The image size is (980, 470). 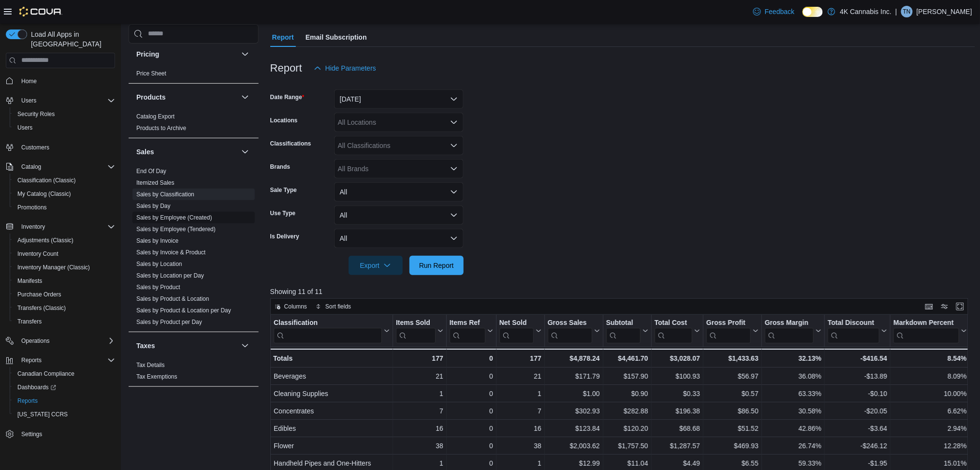 What do you see at coordinates (155, 116) in the screenshot?
I see `a: Catalog Export` at bounding box center [155, 116].